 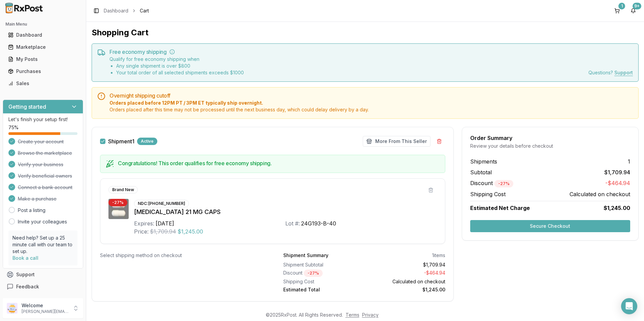 I want to click on span: 75 %, so click(x=14, y=128).